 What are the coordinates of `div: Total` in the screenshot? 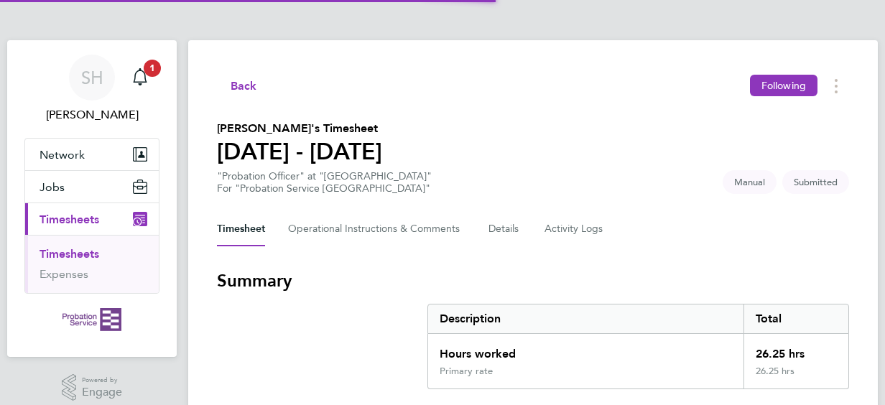 It's located at (796, 319).